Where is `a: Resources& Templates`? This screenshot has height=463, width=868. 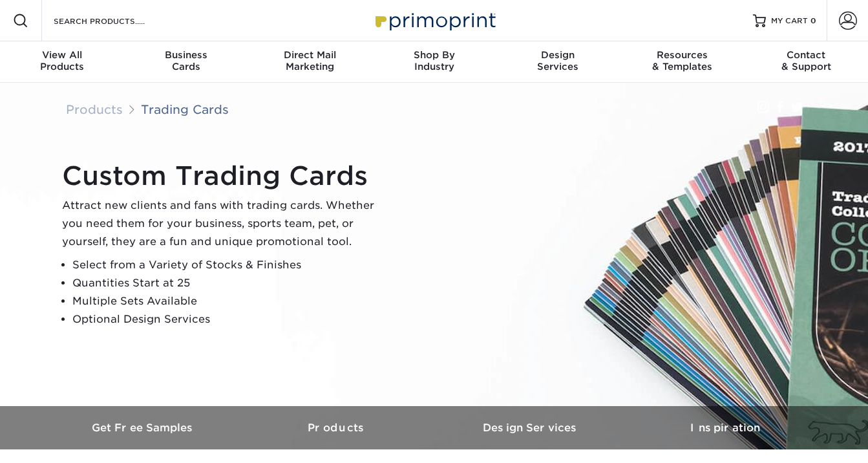
a: Resources& Templates is located at coordinates (682, 62).